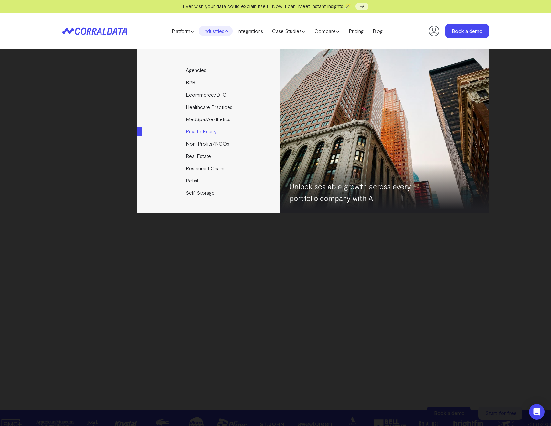 The height and width of the screenshot is (426, 551). I want to click on a: Self-Storage, so click(209, 193).